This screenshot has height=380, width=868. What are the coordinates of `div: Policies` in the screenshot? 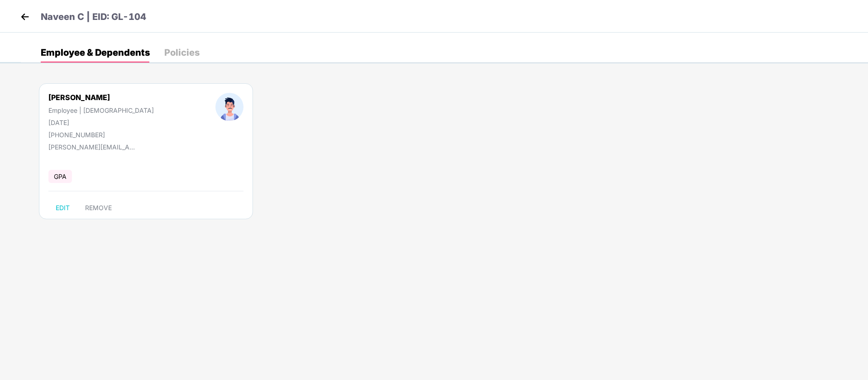 It's located at (182, 53).